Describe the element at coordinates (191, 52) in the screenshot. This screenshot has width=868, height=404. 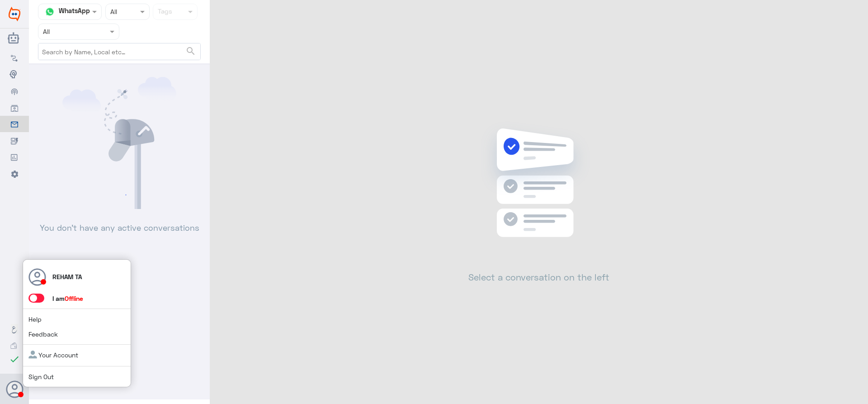
I see `span: search` at that location.